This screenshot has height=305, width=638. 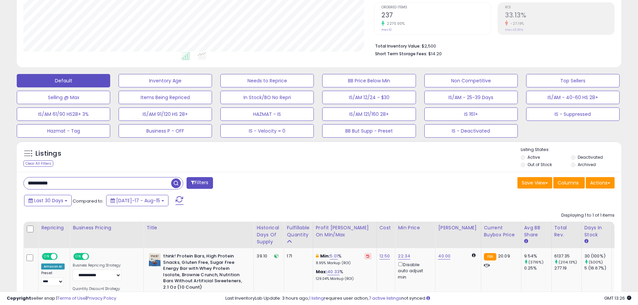 I want to click on small: Prev: 10, so click(x=387, y=30).